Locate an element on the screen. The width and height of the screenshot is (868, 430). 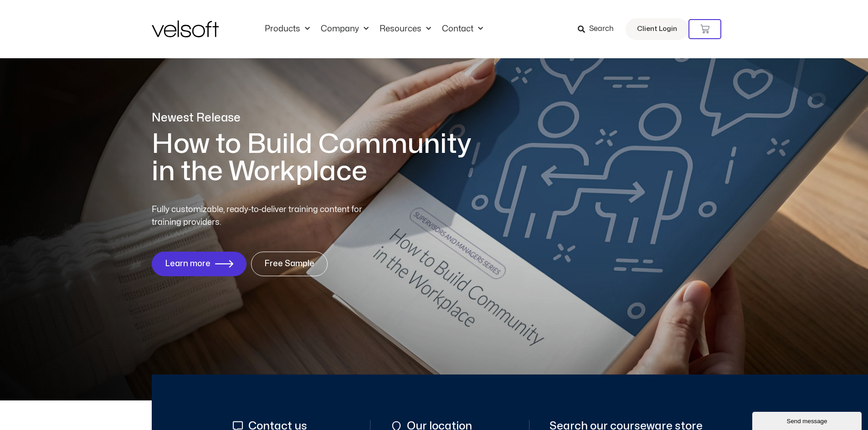
a: ContactMenu Toggle is located at coordinates (463, 29).